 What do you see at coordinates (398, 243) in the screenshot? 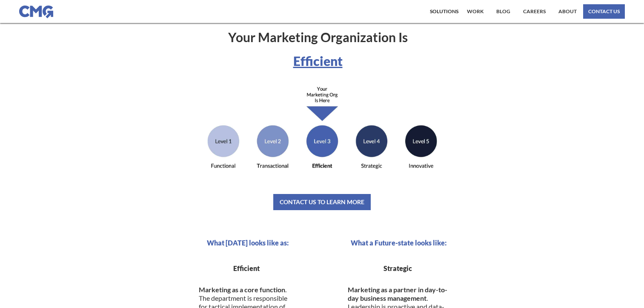
I see `h3: What a Future-state looks like:` at bounding box center [398, 243].